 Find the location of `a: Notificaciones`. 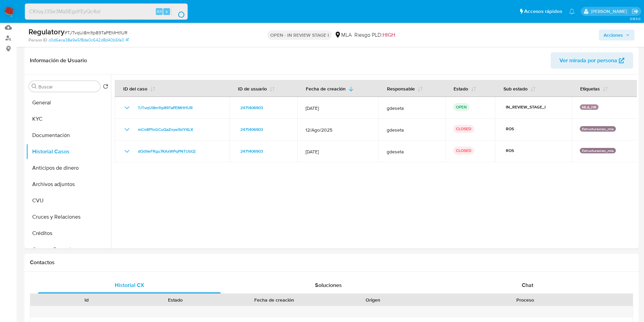

a: Notificaciones is located at coordinates (572, 11).